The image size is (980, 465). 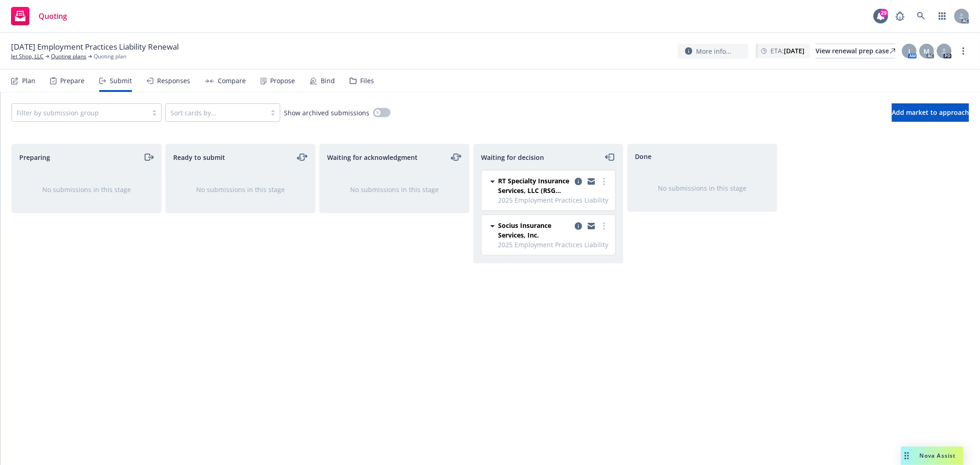 I want to click on span: Quoting, so click(x=53, y=16).